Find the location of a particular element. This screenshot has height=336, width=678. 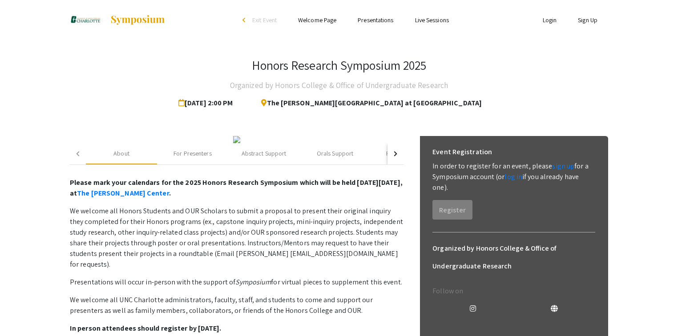

a: Login is located at coordinates (550, 20).